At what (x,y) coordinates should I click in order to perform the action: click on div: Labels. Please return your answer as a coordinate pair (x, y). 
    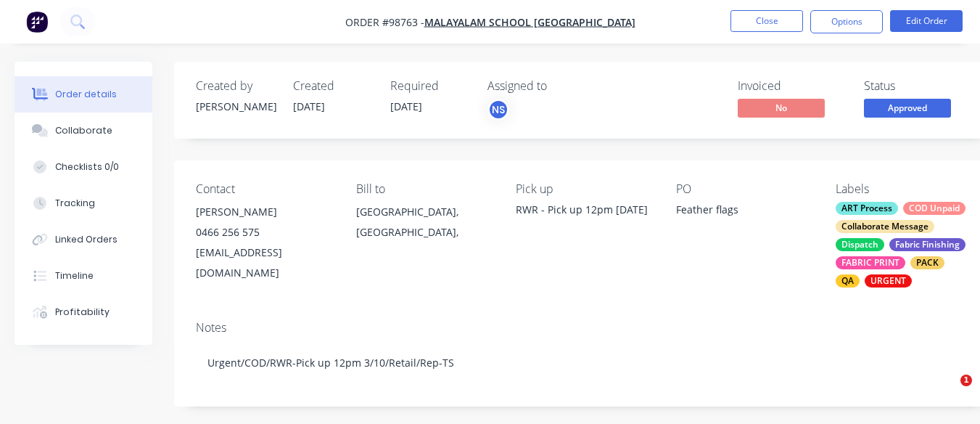
    Looking at the image, I should click on (904, 188).